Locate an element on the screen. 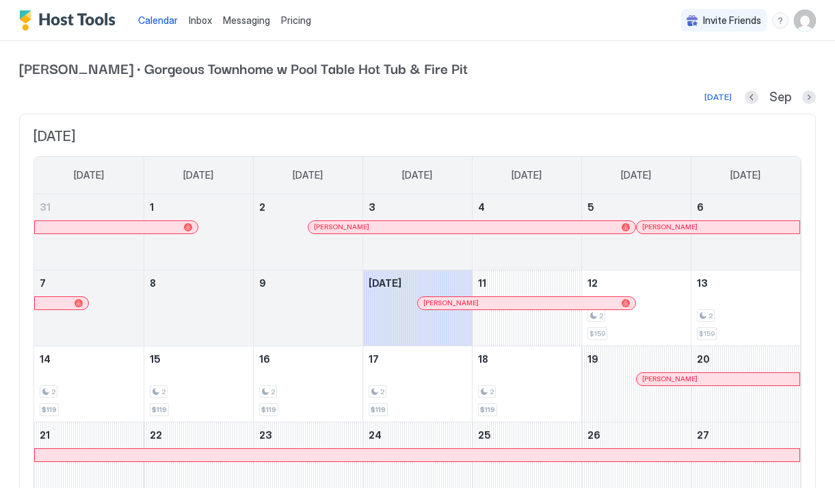 This screenshot has height=488, width=835. a: September 26, 2025 is located at coordinates (636, 434).